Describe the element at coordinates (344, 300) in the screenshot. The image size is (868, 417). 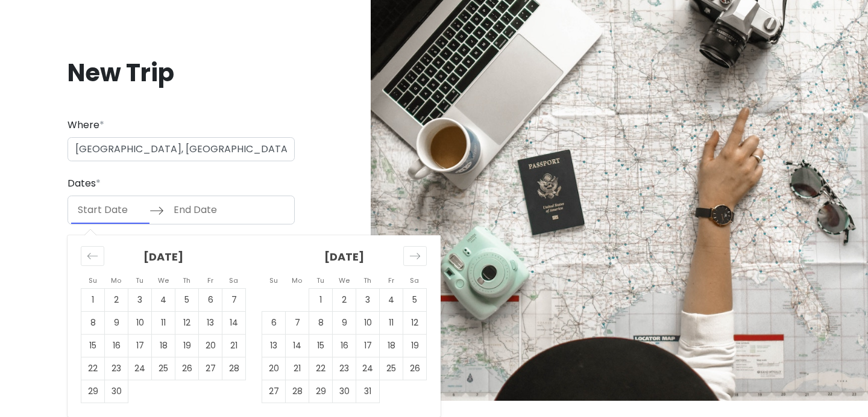
I see `td: Choose Wednesday, July 2, 2025 as your check-in date. It’s available.` at that location.